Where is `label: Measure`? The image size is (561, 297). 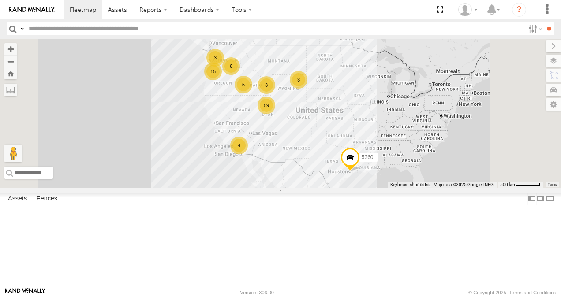
label: Measure is located at coordinates (11, 90).